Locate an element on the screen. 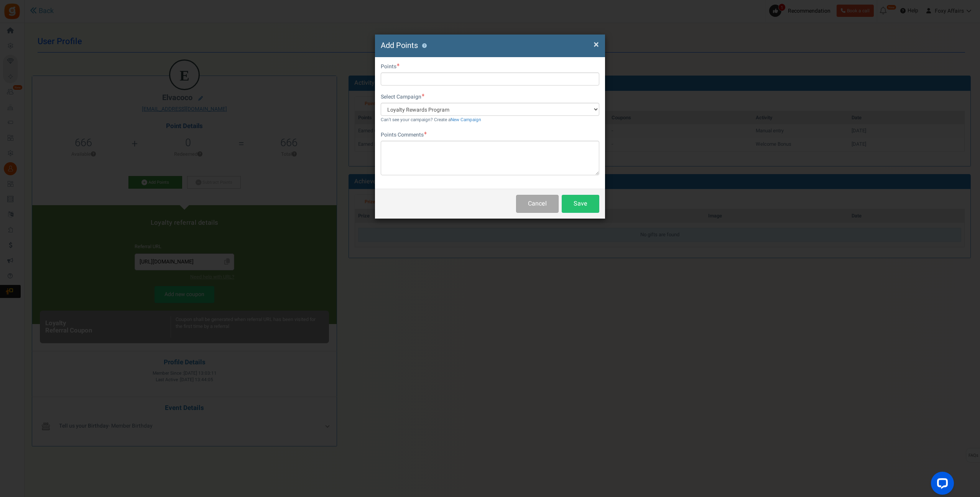  a: New Campaign is located at coordinates (466, 120).